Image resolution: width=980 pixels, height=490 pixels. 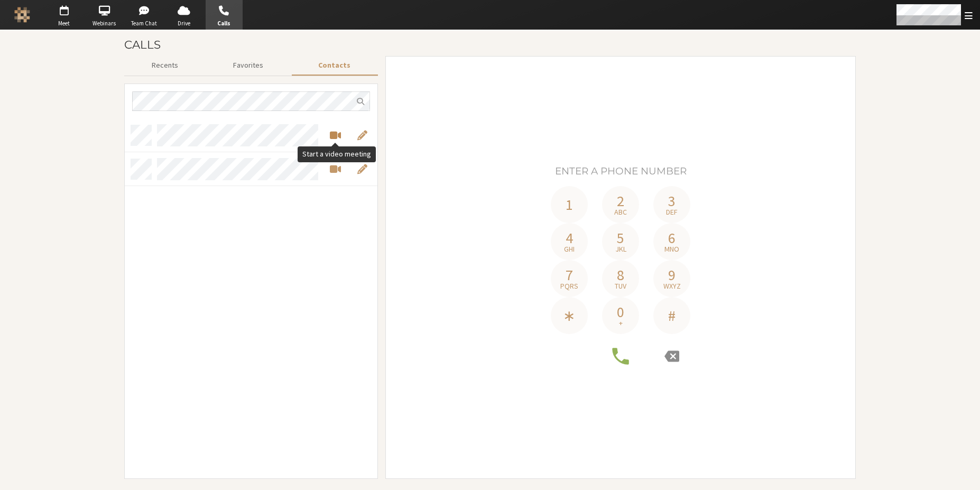 I want to click on span: 8, so click(x=621, y=275).